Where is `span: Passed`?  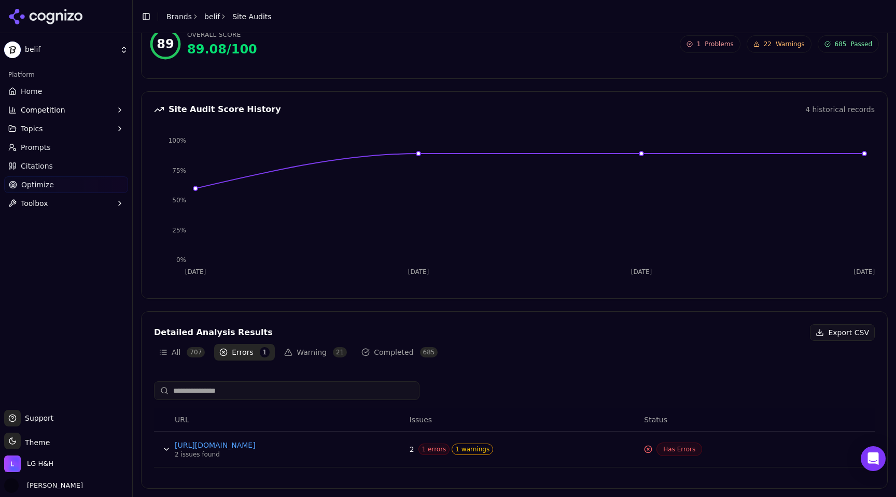 span: Passed is located at coordinates (862, 44).